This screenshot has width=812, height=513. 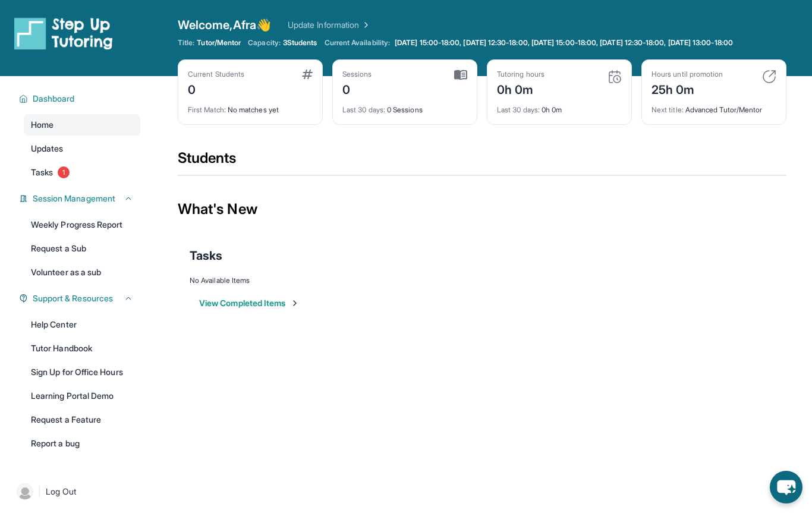 What do you see at coordinates (668, 109) in the screenshot?
I see `span: Next title :` at bounding box center [668, 109].